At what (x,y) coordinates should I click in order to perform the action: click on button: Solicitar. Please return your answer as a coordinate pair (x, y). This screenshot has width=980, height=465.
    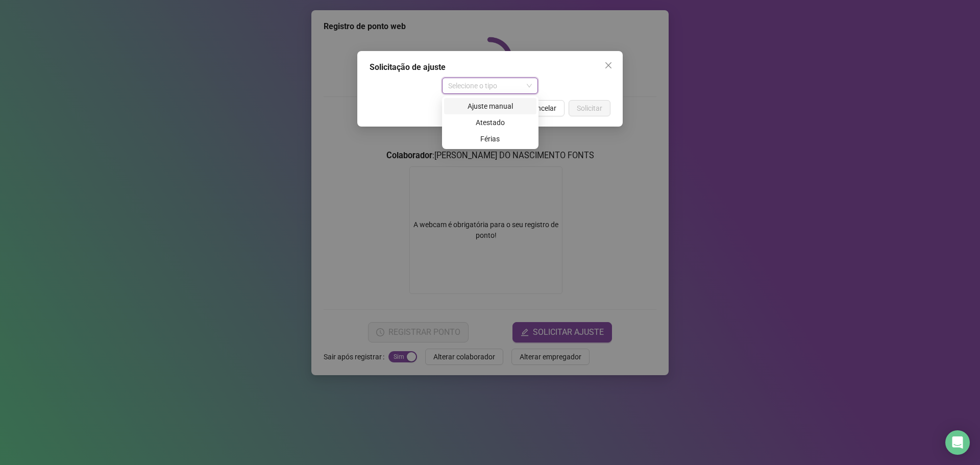
    Looking at the image, I should click on (589, 108).